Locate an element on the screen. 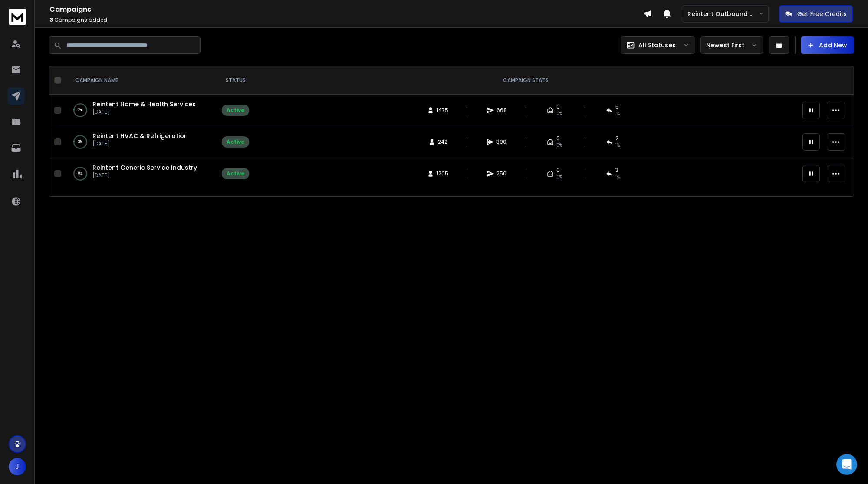 This screenshot has height=484, width=868. button: Get Free Credits is located at coordinates (816, 14).